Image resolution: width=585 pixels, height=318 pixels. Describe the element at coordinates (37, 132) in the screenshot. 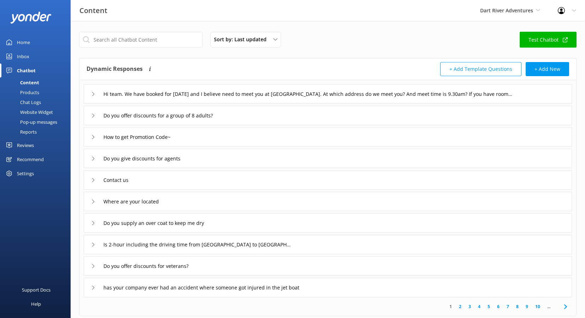

I see `a: Reports` at that location.